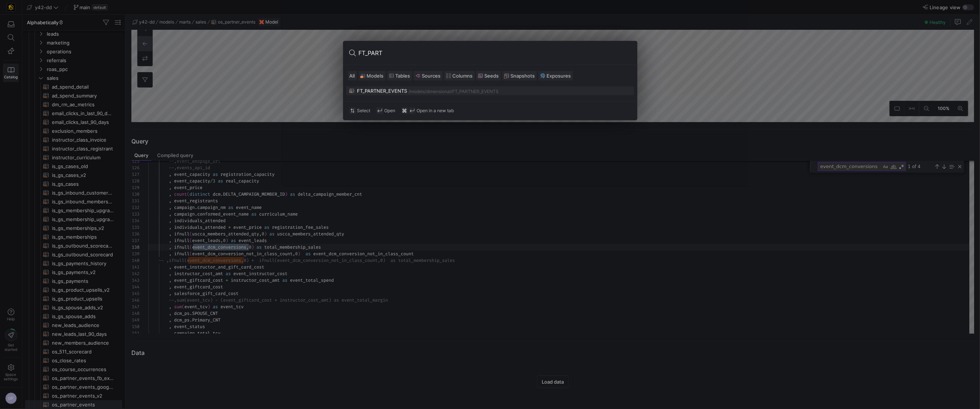 Image resolution: width=980 pixels, height=409 pixels. Describe the element at coordinates (427, 111) in the screenshot. I see `div: Open in a new tab` at that location.